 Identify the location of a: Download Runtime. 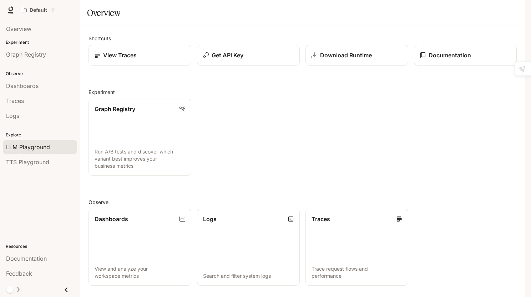
(357, 55).